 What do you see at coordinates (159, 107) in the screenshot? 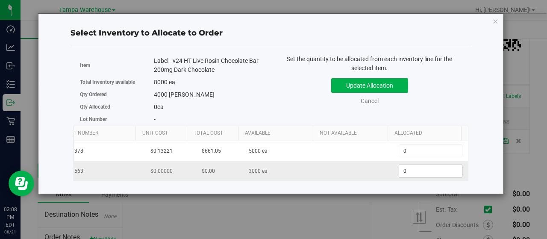
I see `span: ea` at bounding box center [159, 107].